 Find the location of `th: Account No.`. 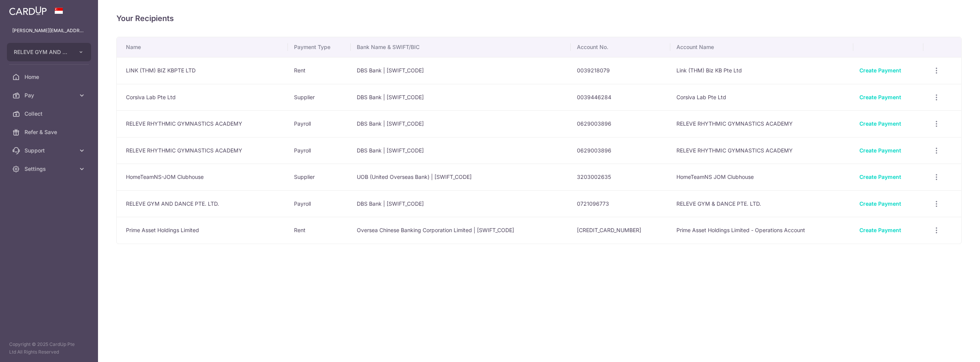

th: Account No. is located at coordinates (621, 47).